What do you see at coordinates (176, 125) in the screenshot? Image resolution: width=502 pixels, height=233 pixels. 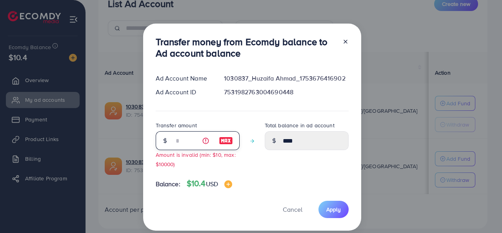 I see `label: Transfer amount` at bounding box center [176, 125].